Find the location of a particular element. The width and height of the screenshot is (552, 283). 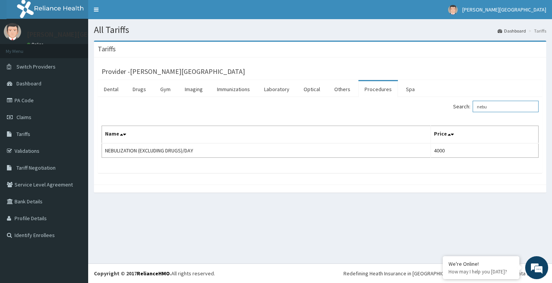

th: Name is located at coordinates (267, 135).